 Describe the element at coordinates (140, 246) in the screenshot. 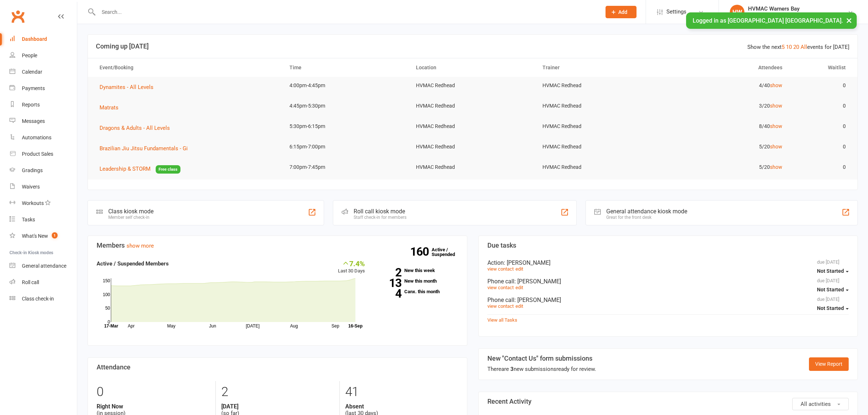

I see `a: show more` at that location.